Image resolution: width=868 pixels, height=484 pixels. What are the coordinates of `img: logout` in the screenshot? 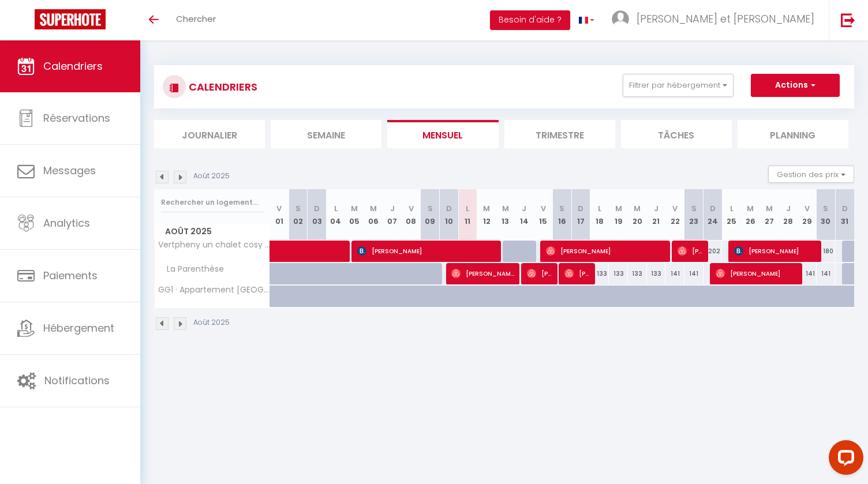 It's located at (848, 20).